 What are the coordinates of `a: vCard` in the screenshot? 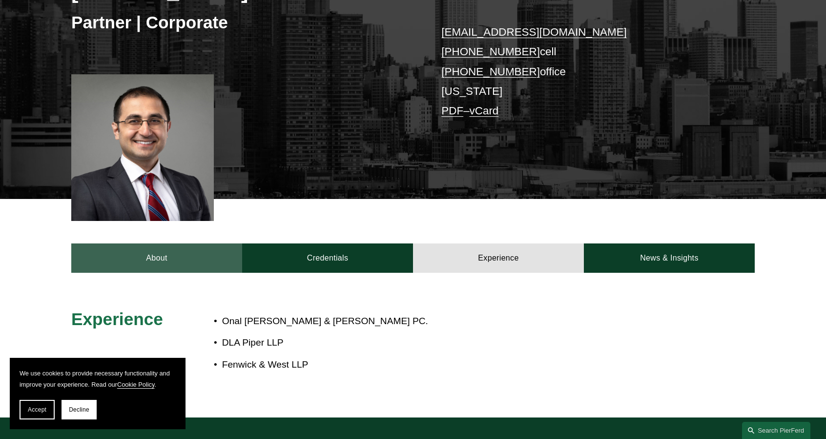 It's located at (484, 110).